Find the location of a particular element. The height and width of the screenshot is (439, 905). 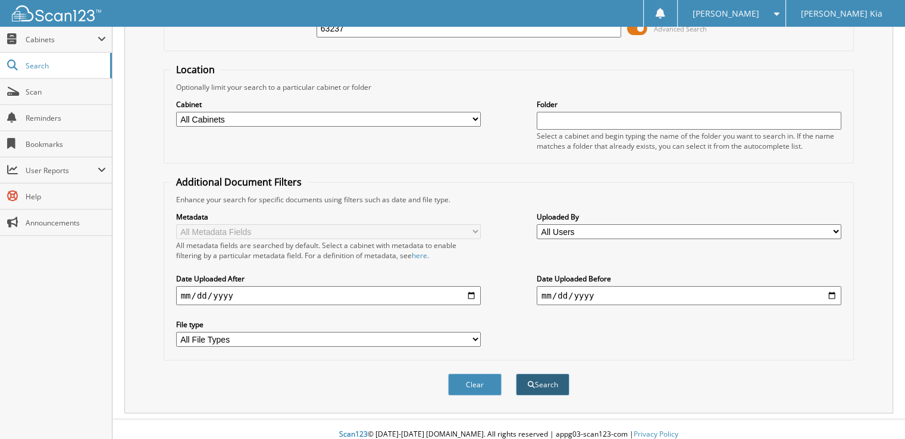

span: Announcements is located at coordinates (65, 222).